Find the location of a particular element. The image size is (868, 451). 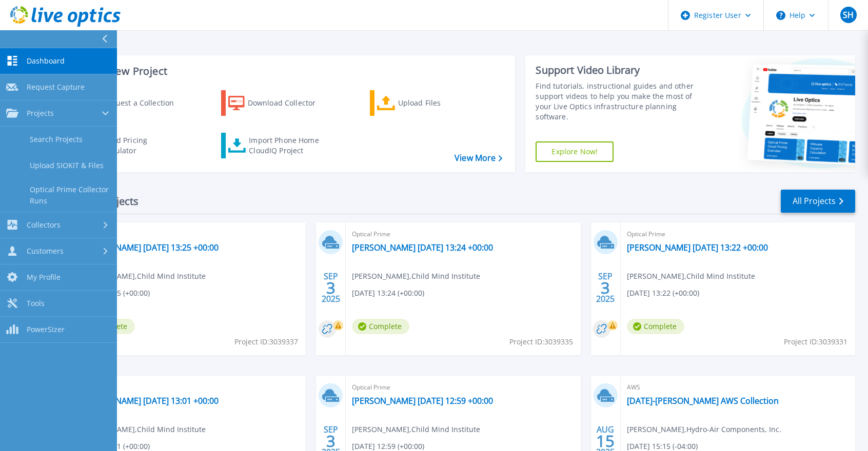

a: Explore Now! is located at coordinates (574, 152).